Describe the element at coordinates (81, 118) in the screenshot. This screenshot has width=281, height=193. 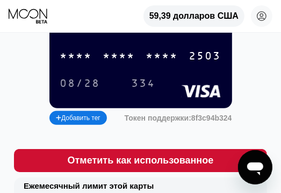
I see `font: Добавить тег` at that location.